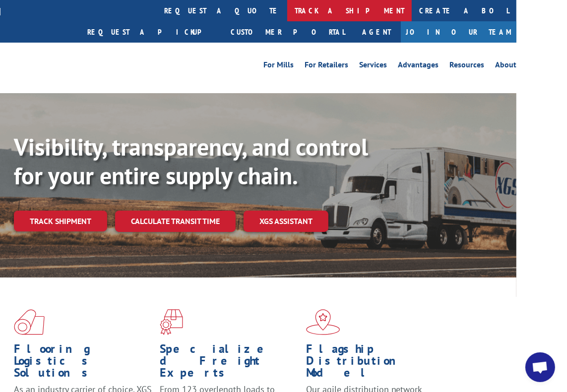  What do you see at coordinates (288, 32) in the screenshot?
I see `a: Customer Portal` at bounding box center [288, 32].